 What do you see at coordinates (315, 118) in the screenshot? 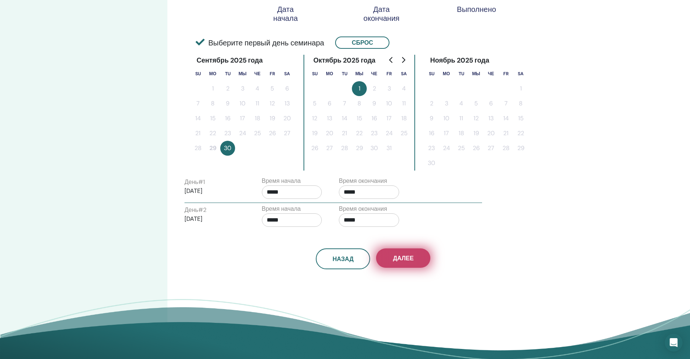
I see `button: 12` at bounding box center [315, 118].